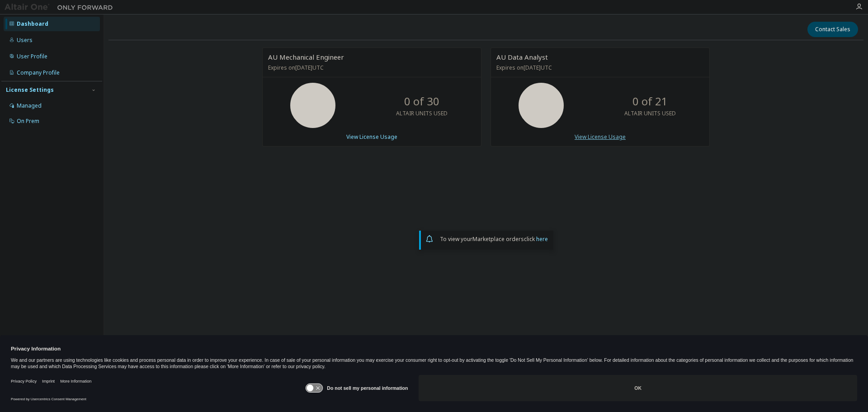 This screenshot has height=412, width=868. Describe the element at coordinates (30, 90) in the screenshot. I see `div: License Settings` at that location.